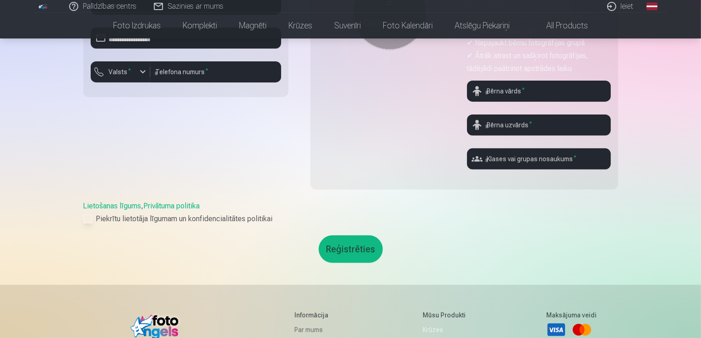  What do you see at coordinates (253, 26) in the screenshot?
I see `a: Magnēti` at bounding box center [253, 26].